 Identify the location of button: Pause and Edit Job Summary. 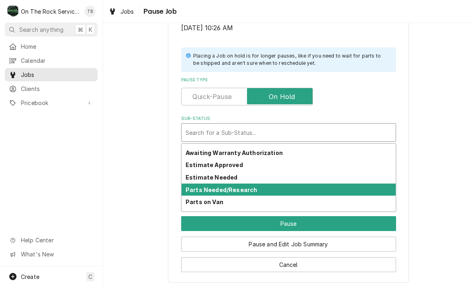
(289, 244).